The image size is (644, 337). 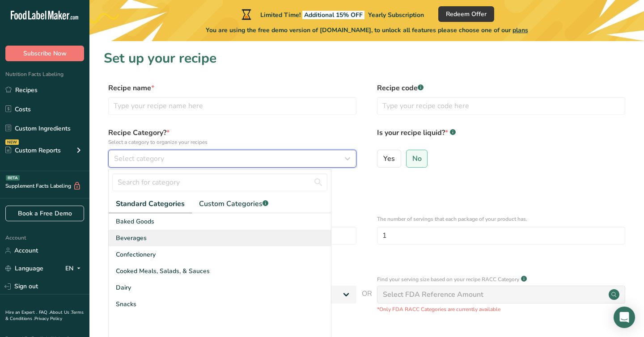 What do you see at coordinates (367, 301) in the screenshot?
I see `span: OR` at bounding box center [367, 301].